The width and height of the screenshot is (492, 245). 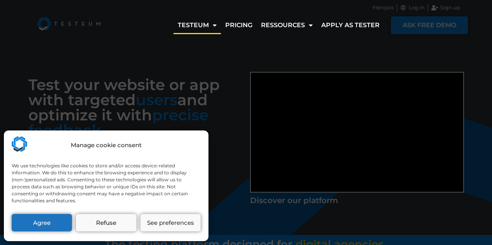 I want to click on button: Refuse, so click(x=106, y=223).